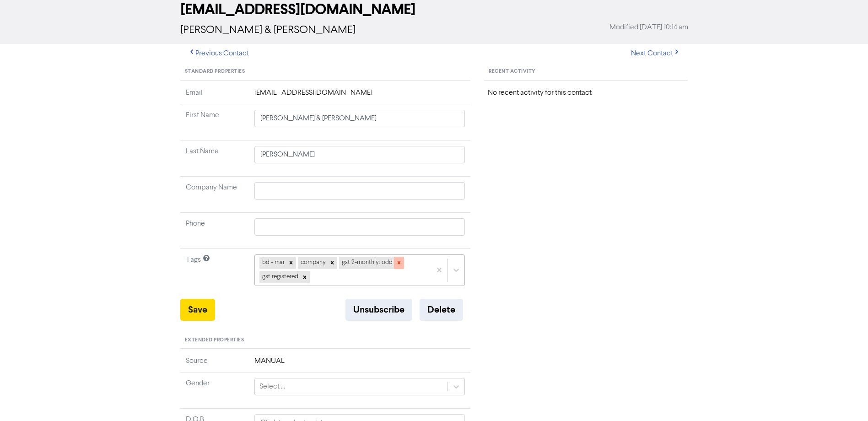  I want to click on div: Chat Widget, so click(811, 372).